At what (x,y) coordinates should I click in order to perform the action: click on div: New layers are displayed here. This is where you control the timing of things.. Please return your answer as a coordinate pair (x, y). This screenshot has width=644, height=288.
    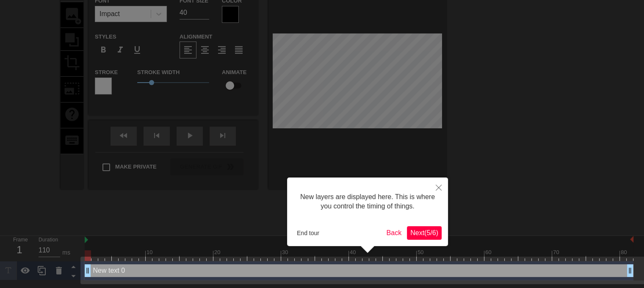
    Looking at the image, I should click on (368, 202).